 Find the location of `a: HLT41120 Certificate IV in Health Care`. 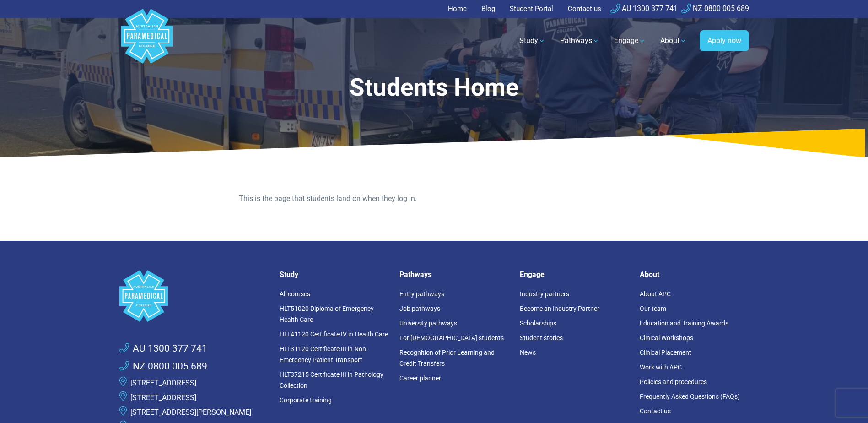

a: HLT41120 Certificate IV in Health Care is located at coordinates (333, 334).